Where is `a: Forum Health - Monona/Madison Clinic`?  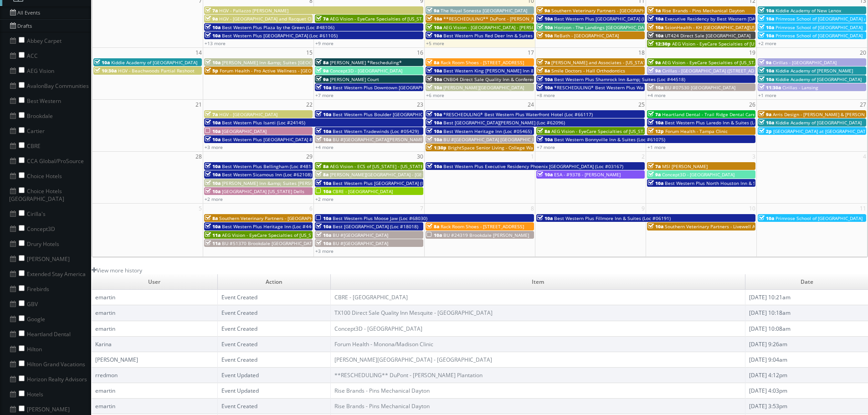
a: Forum Health - Monona/Madison Clinic is located at coordinates (384, 344).